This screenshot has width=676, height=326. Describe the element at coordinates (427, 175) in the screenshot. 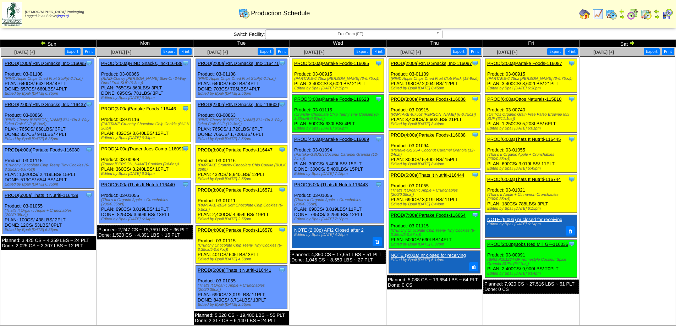

I see `a: PROD(6:00a)Thats It Nutriti-116444` at that location.